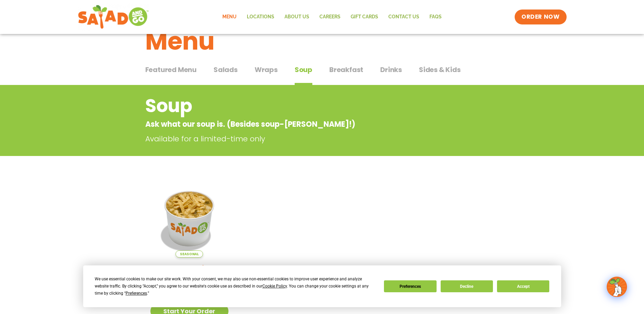 Image resolution: width=644 pixels, height=314 pixels. I want to click on img: new-SAG-logo-768×292, so click(113, 17).